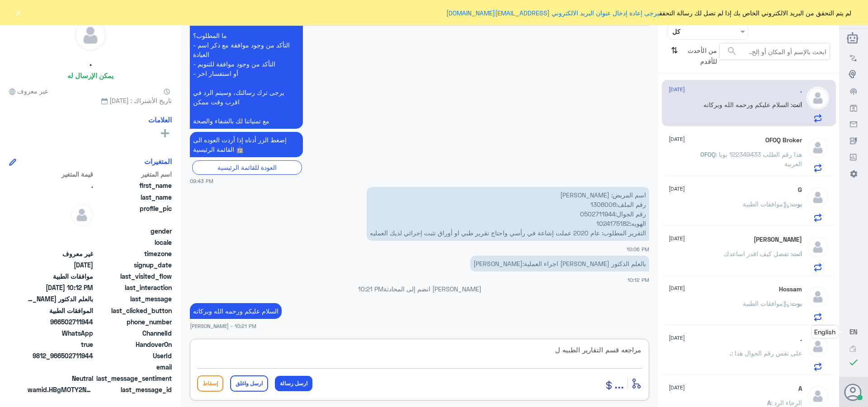 The height and width of the screenshot is (407, 868). What do you see at coordinates (133, 174) in the screenshot?
I see `span: اسم المتغير` at bounding box center [133, 174].